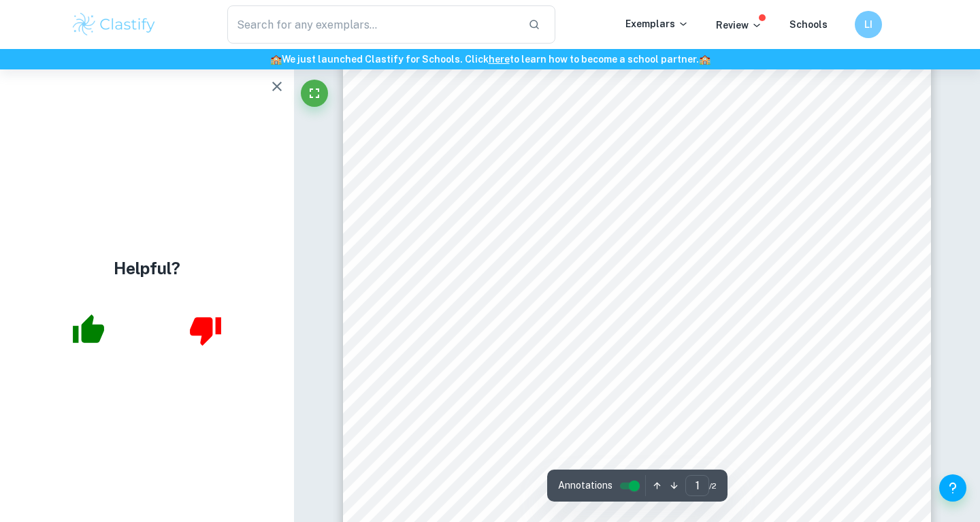 The image size is (980, 522). What do you see at coordinates (713, 486) in the screenshot?
I see `span: / 2` at bounding box center [713, 486].